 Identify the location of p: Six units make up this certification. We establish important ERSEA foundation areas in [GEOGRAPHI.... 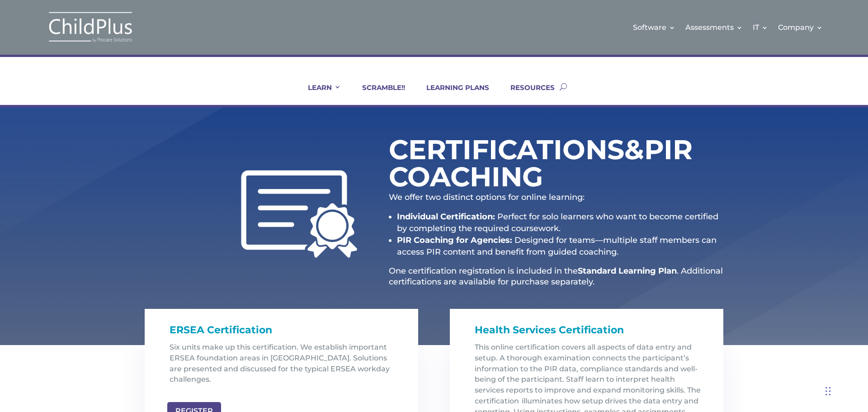
(285, 367).